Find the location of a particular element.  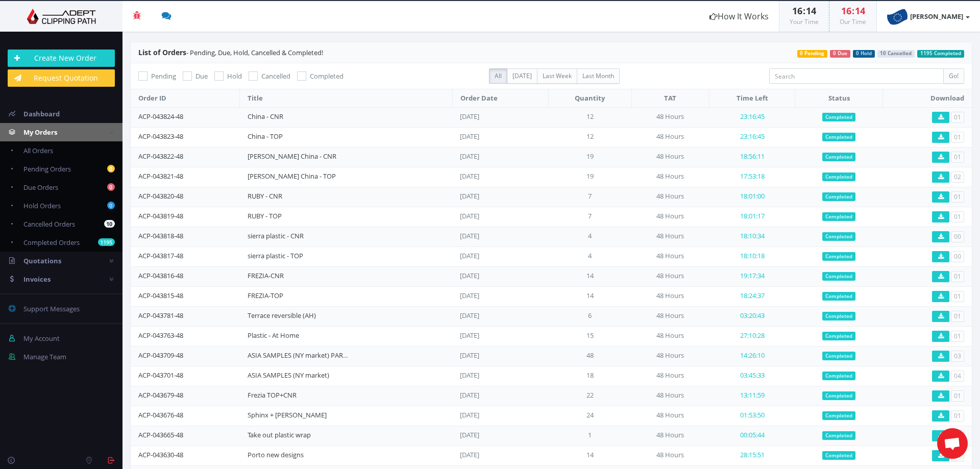

a: sierra plastic - CNR is located at coordinates (276, 236).